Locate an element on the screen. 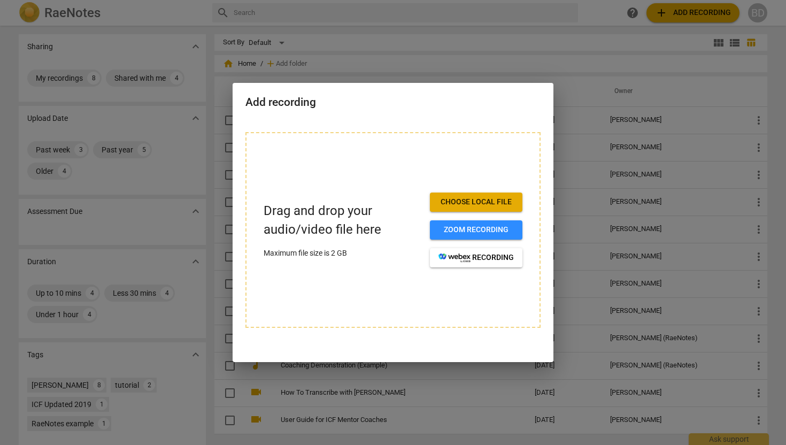 This screenshot has height=445, width=786. button: Zoom recording is located at coordinates (476, 230).